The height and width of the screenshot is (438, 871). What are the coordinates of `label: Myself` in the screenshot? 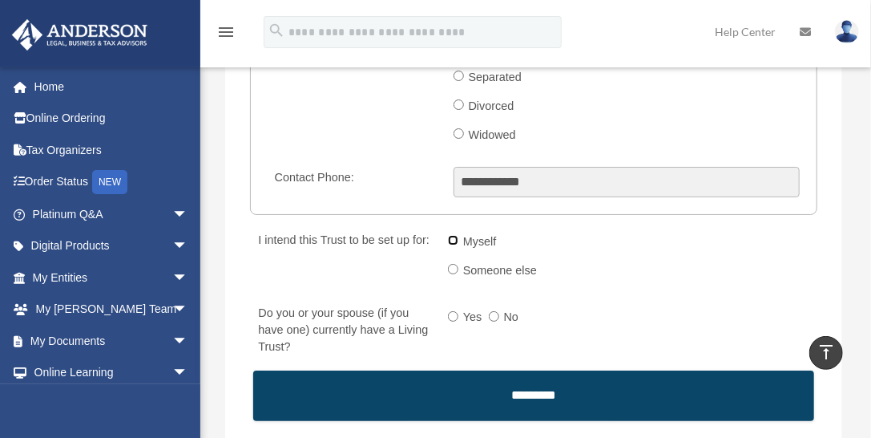 It's located at (481, 242).